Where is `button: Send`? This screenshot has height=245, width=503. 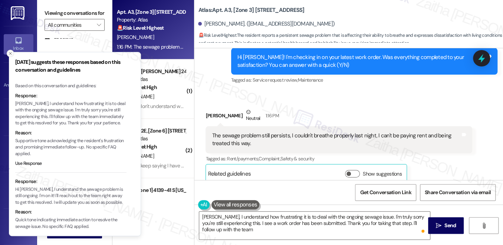
button: Send is located at coordinates (446, 225).